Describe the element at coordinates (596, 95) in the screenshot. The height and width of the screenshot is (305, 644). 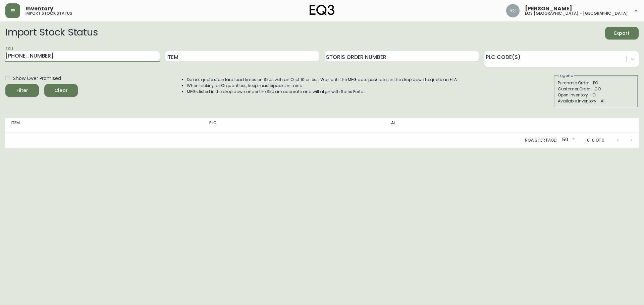
I see `div: Open Inventory - OI` at that location.